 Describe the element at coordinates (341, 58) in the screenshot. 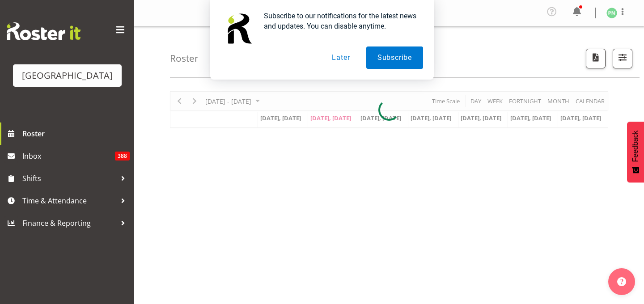

I see `button: Later` at that location.